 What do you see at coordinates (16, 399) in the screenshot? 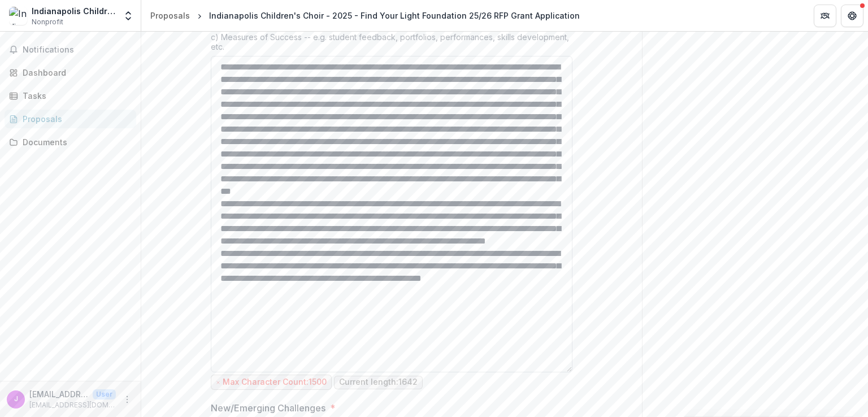
I see `div: jbrown@icchoir.org` at bounding box center [16, 399].